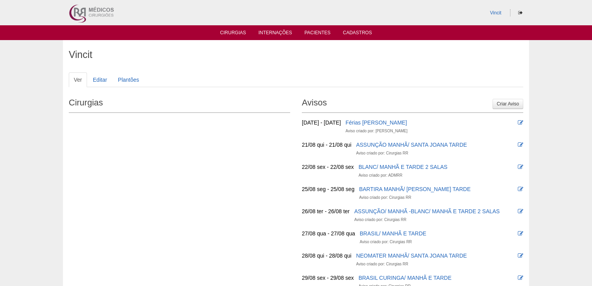 Image resolution: width=592 pixels, height=286 pixels. What do you see at coordinates (393, 233) in the screenshot?
I see `a: BRASIL/ MANHÃ E TARDE` at bounding box center [393, 233].